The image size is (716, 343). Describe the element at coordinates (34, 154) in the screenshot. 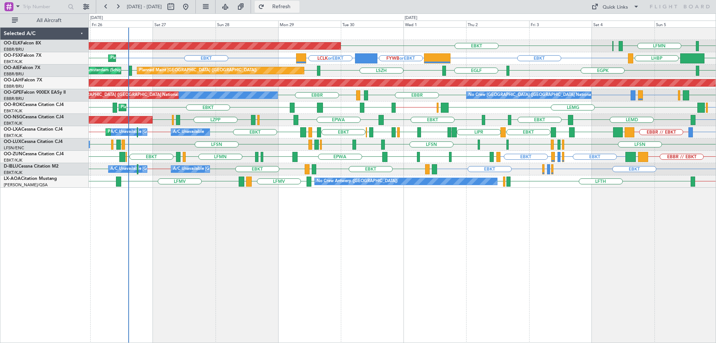

I see `a: OO-ZUNCessna Citation CJ4` at that location.